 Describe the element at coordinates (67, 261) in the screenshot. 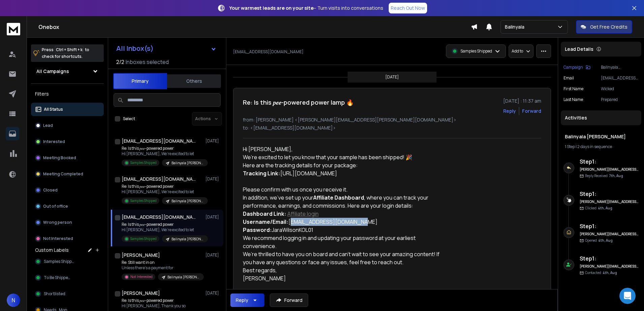

I see `button: Samples Shipped` at that location.